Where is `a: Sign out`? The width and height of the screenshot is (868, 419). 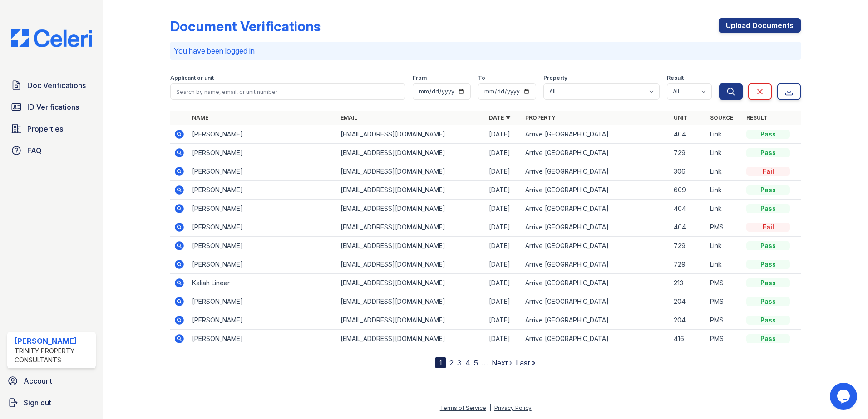
a: Sign out is located at coordinates (51, 403).